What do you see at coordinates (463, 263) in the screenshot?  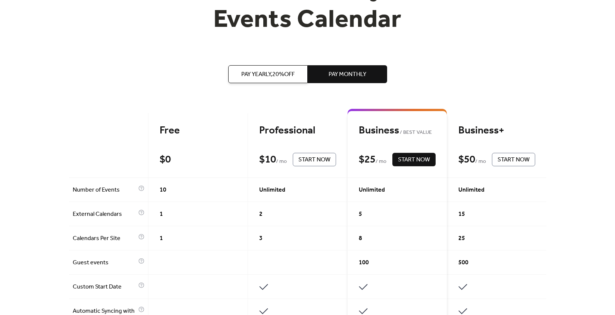 I see `span: 500` at bounding box center [463, 263].